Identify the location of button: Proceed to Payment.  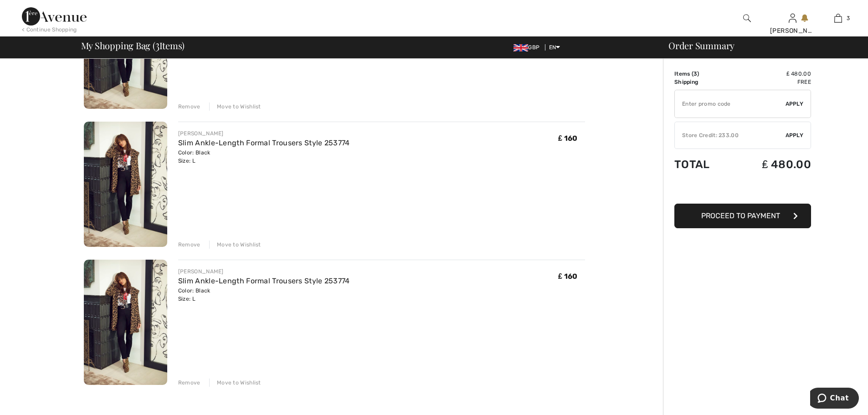
(743, 216).